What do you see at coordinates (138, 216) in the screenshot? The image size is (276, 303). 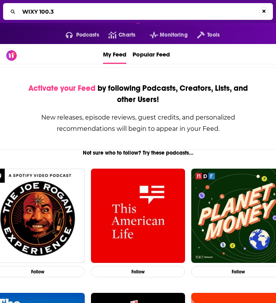 I see `img: This American Life` at bounding box center [138, 216].